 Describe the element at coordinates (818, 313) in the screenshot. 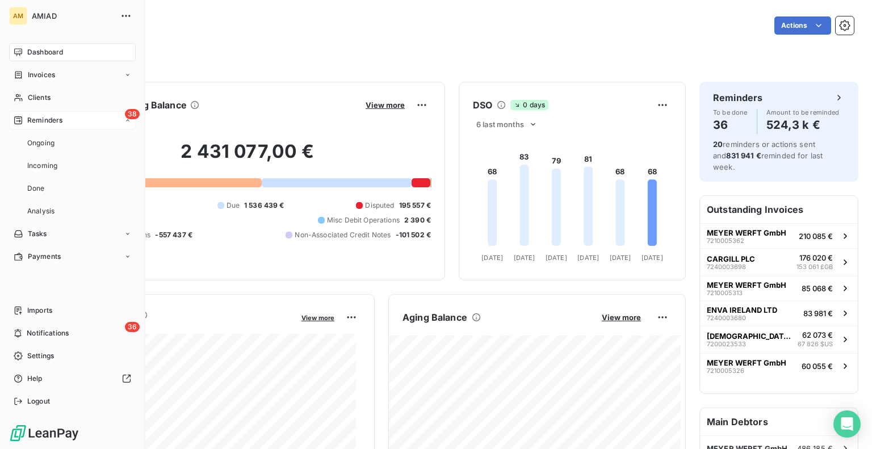

I see `span: 83 981 €` at that location.